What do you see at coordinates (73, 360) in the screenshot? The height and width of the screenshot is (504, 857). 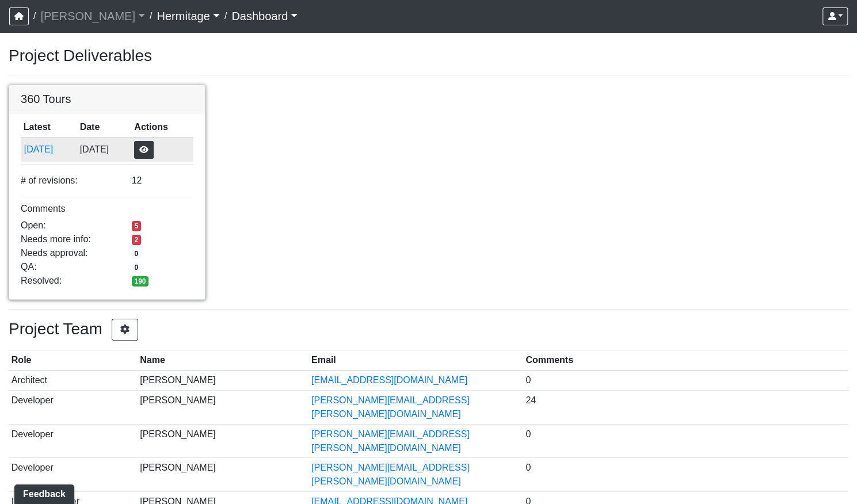 I see `th: Role` at bounding box center [73, 360].